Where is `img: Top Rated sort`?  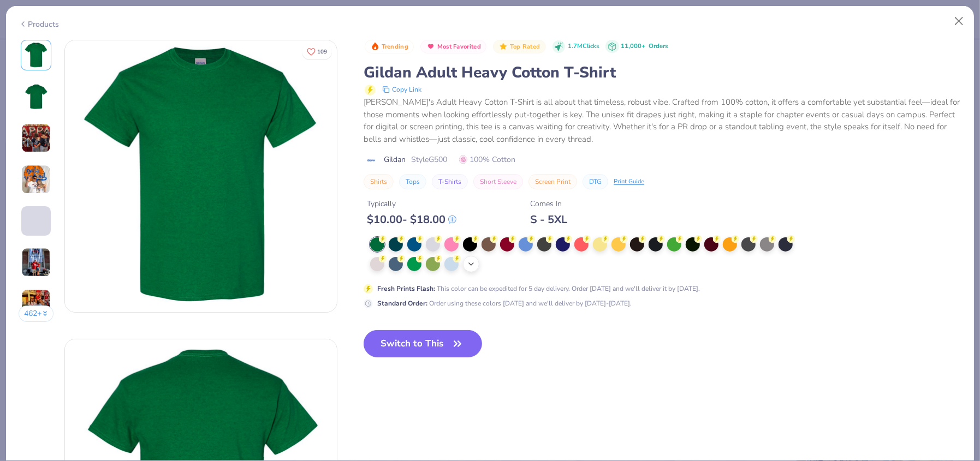
img: Top Rated sort is located at coordinates (504, 47).